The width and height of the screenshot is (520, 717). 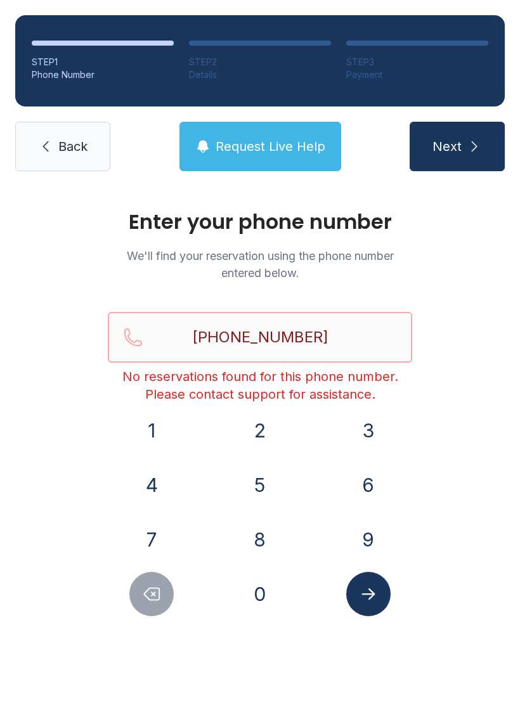 What do you see at coordinates (260, 75) in the screenshot?
I see `div: Details` at bounding box center [260, 75].